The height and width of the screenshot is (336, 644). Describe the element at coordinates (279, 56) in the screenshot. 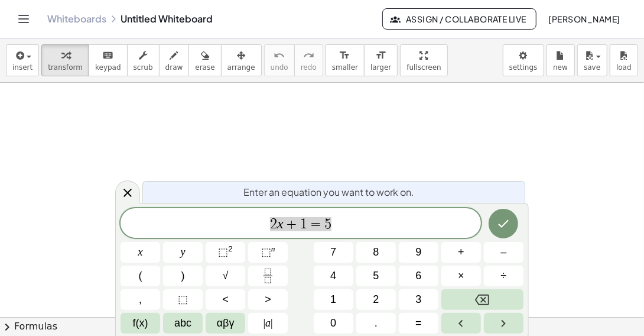

I see `i: undo` at that location.